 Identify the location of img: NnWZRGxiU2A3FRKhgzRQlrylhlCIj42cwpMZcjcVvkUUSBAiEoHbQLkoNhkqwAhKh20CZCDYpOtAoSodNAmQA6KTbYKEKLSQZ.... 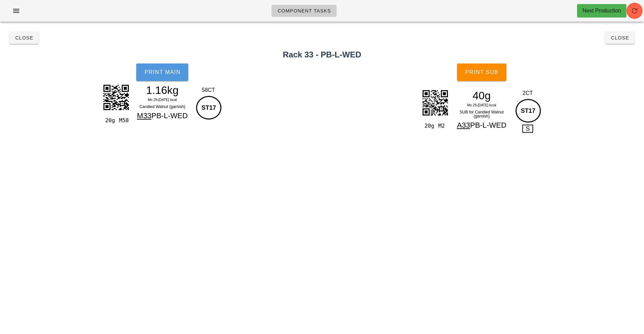
(116, 97).